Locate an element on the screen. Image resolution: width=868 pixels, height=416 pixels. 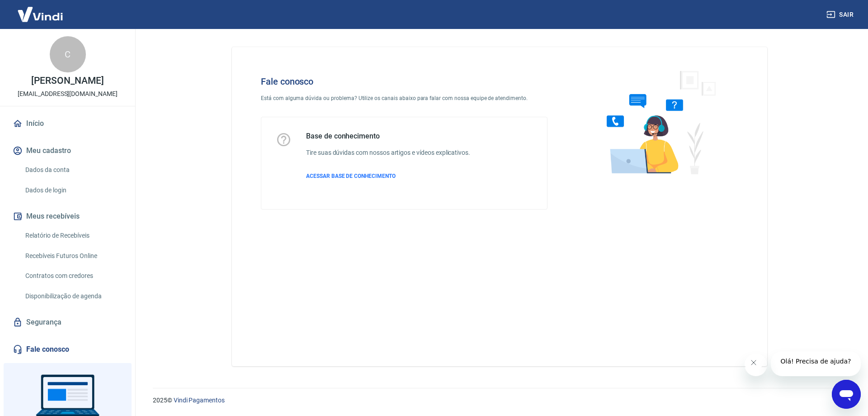
a: Segurança is located at coordinates (67, 322).